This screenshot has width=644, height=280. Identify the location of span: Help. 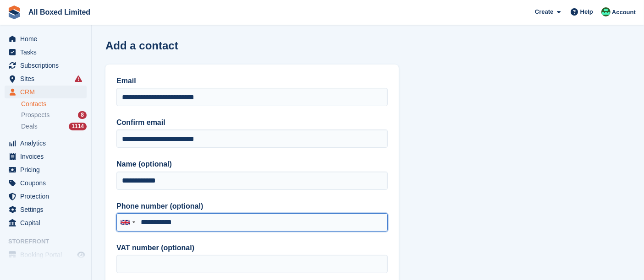
(587, 12).